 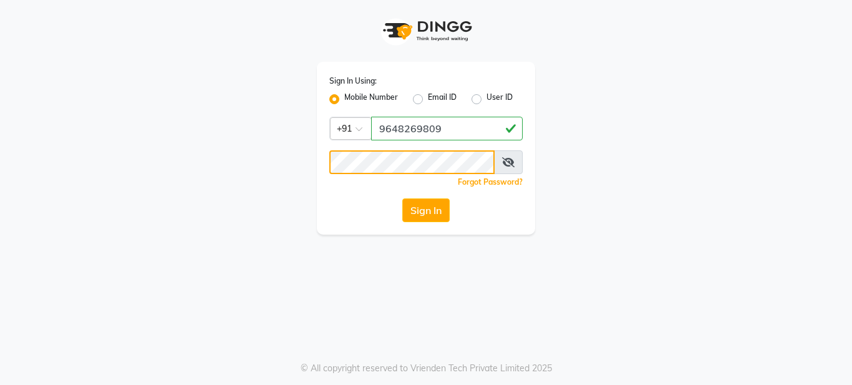 What do you see at coordinates (353, 81) in the screenshot?
I see `label: Sign In Using:` at bounding box center [353, 81].